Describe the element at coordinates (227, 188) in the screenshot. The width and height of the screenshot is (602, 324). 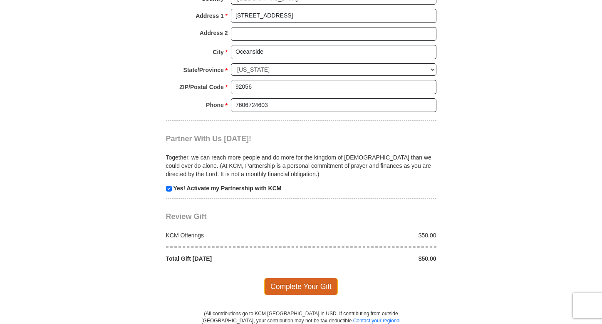
I see `strong: Yes! Activate my Partnership with KCM` at that location.